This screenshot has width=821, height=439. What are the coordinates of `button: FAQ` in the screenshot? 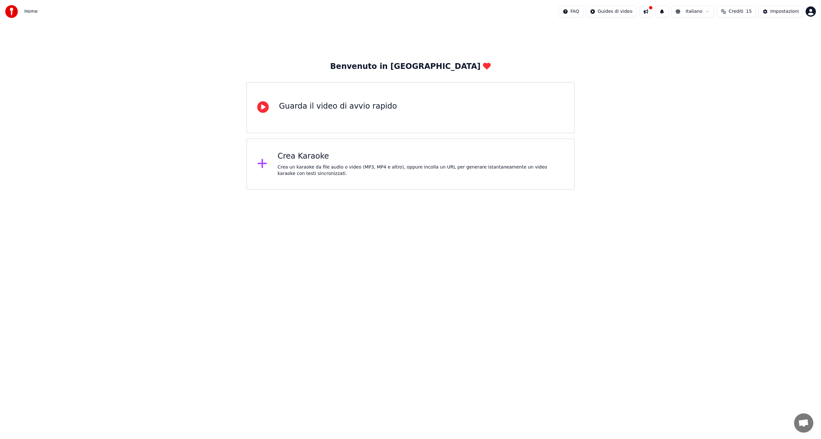 It's located at (571, 12).